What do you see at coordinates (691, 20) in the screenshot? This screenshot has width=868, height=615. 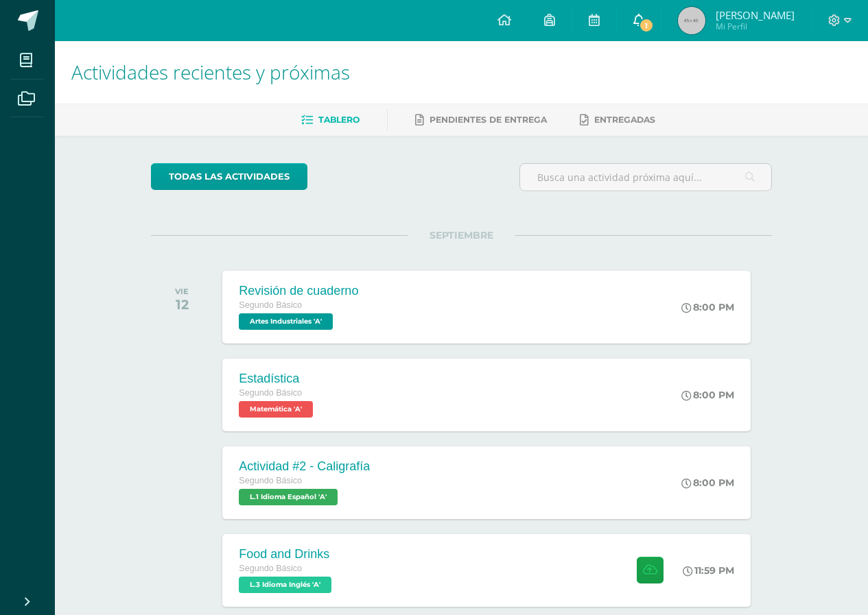 I see `img: 45x45` at bounding box center [691, 20].